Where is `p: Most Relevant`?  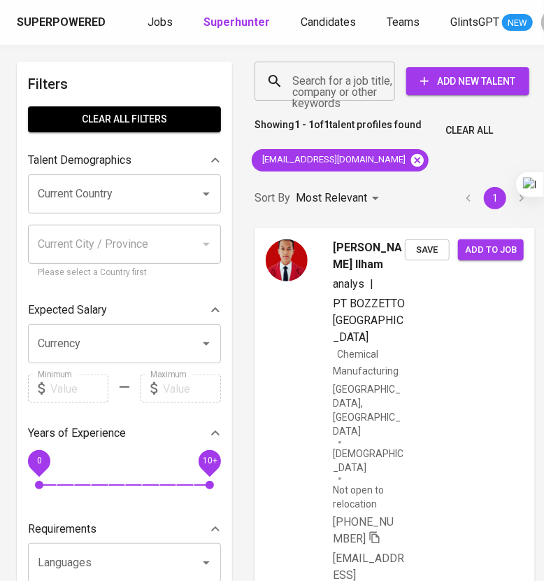 p: Most Relevant is located at coordinates (332, 198).